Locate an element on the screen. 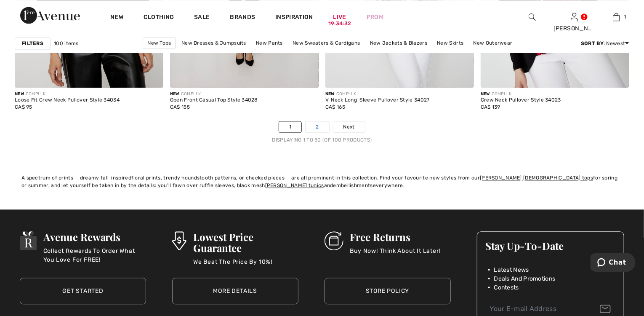 Image resolution: width=644 pixels, height=316 pixels. span: Contests is located at coordinates (506, 287).